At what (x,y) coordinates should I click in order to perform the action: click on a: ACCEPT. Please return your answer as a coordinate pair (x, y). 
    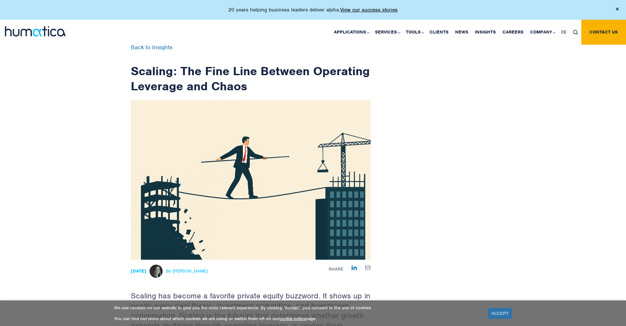
    Looking at the image, I should click on (500, 314).